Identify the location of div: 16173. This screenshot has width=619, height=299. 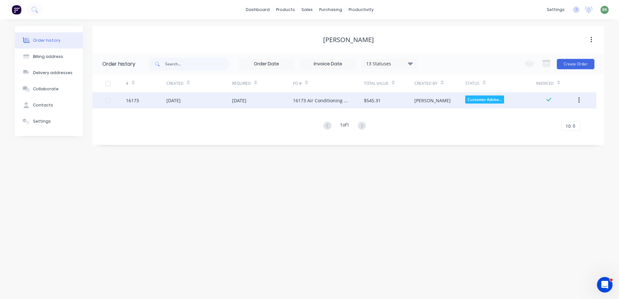
(132, 100).